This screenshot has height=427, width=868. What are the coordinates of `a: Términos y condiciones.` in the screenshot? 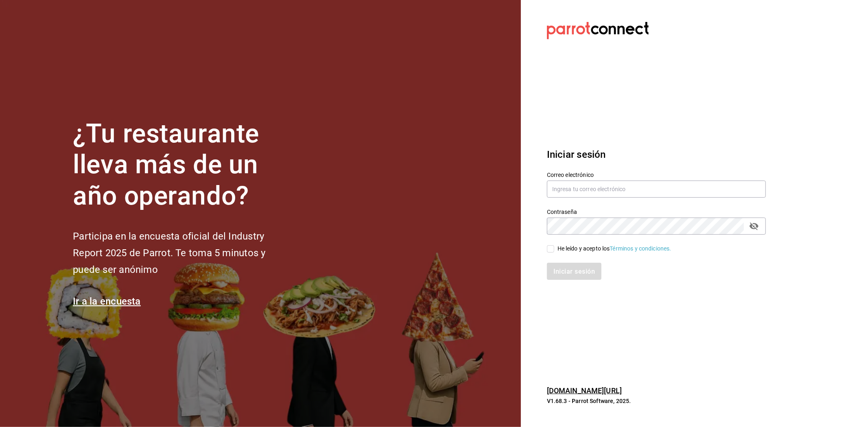 It's located at (641, 249).